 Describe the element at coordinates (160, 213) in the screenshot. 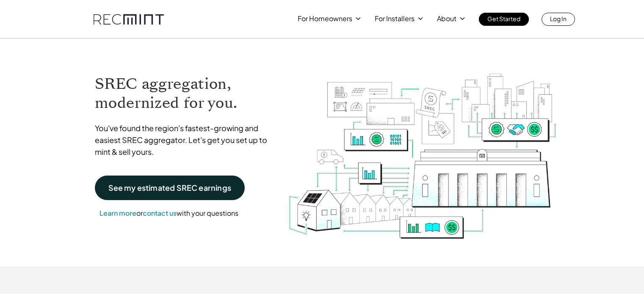

I see `a: contact us` at that location.